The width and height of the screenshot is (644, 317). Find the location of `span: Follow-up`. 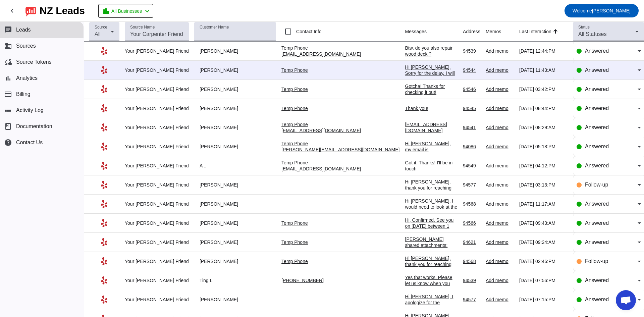

span: Follow-up is located at coordinates (596, 261).